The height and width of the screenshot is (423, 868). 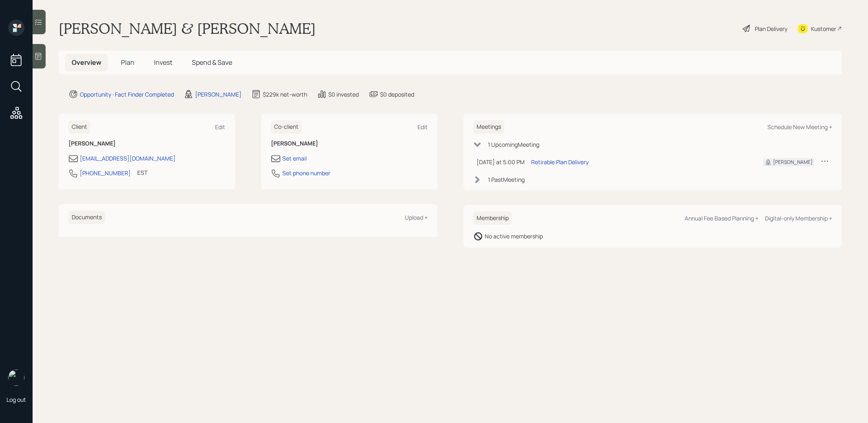 What do you see at coordinates (417, 217) in the screenshot?
I see `div: Upload +` at bounding box center [417, 217].